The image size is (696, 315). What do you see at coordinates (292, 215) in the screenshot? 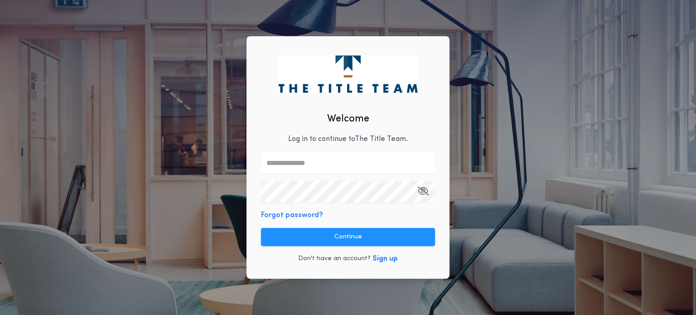
I see `button: Forgot password?` at bounding box center [292, 215].